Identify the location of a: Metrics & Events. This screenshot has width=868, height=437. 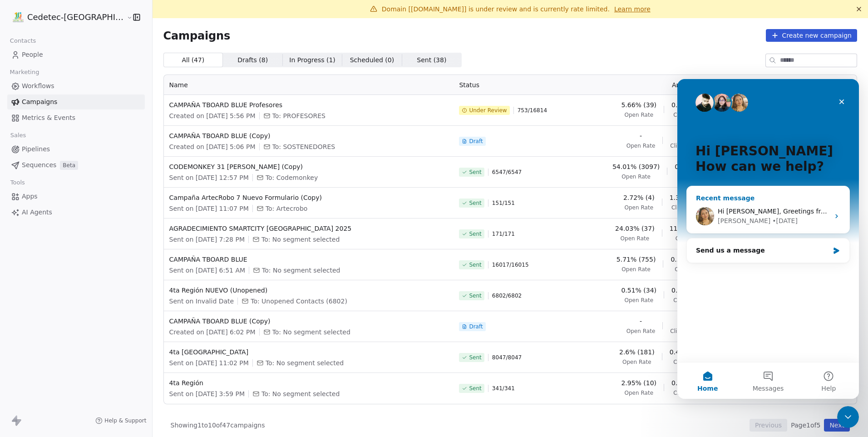
(76, 117).